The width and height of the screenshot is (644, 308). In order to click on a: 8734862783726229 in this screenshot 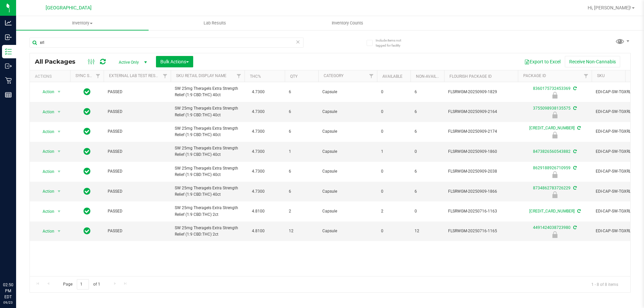, I will do `click(552, 188)`.